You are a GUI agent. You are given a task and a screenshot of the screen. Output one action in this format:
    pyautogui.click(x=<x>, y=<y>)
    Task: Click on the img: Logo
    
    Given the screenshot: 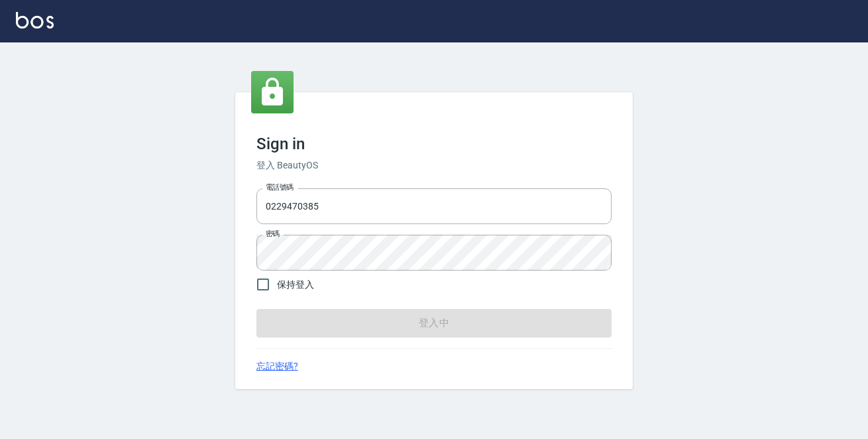 What is the action you would take?
    pyautogui.click(x=34, y=20)
    